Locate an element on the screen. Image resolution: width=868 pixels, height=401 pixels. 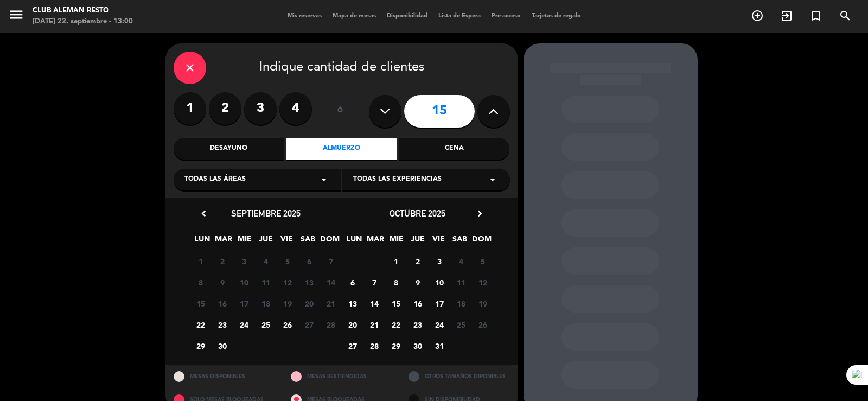
span: Todas las áreas is located at coordinates (214, 180).